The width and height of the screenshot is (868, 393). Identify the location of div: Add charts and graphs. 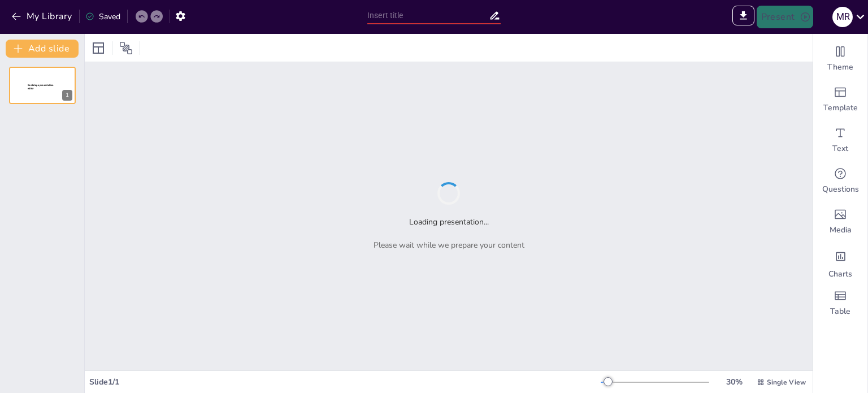
(840, 262).